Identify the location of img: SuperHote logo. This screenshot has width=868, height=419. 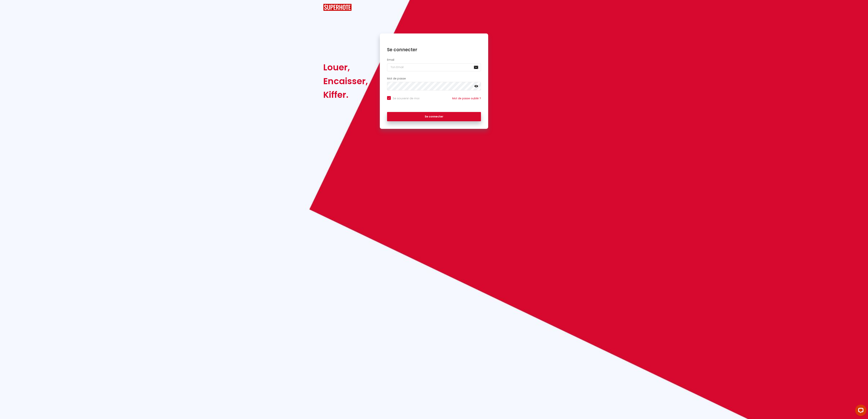
(338, 7).